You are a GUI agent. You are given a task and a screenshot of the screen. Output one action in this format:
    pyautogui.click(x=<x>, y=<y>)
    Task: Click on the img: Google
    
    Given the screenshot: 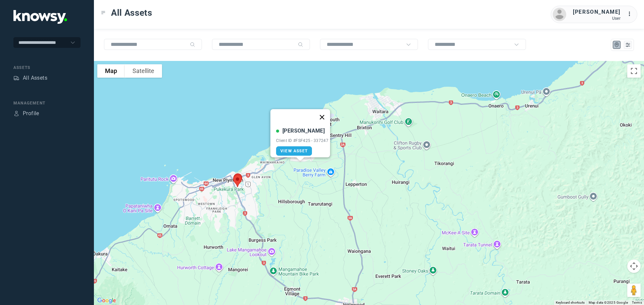 What is the action you would take?
    pyautogui.click(x=106, y=301)
    